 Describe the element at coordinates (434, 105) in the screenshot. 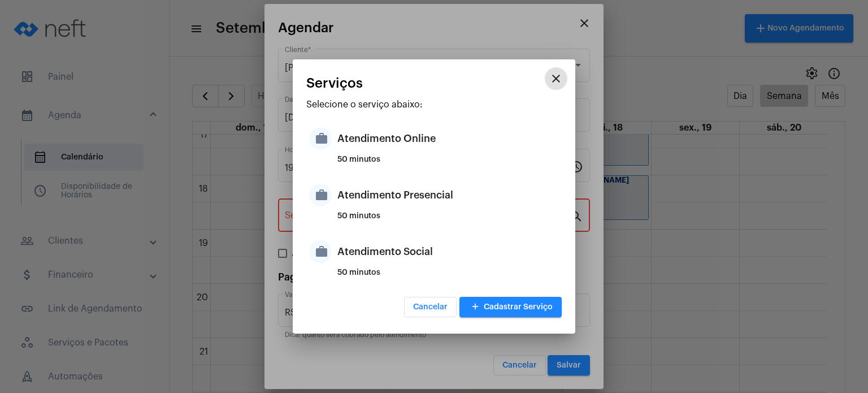

I see `p: Selecione o serviço abaixo:` at that location.